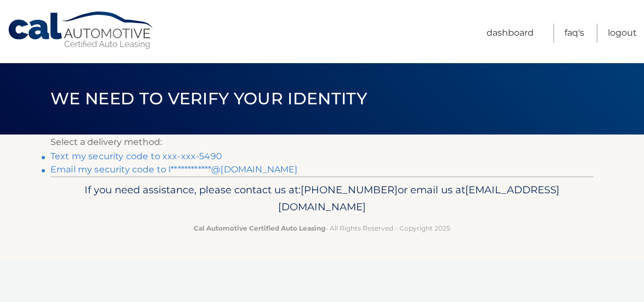  What do you see at coordinates (259, 228) in the screenshot?
I see `strong: Cal Automotive Certified Auto Leasing` at bounding box center [259, 228].